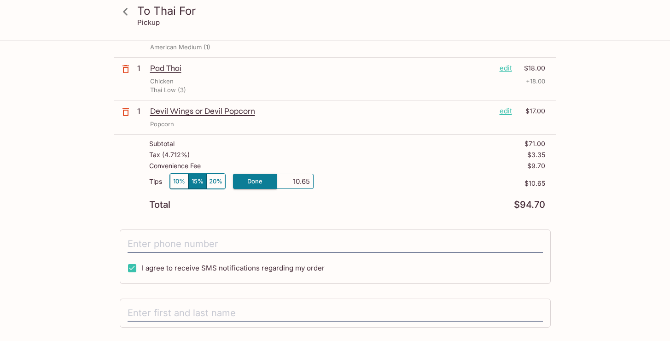  What do you see at coordinates (162, 144) in the screenshot?
I see `p: Subtotal` at bounding box center [162, 144].